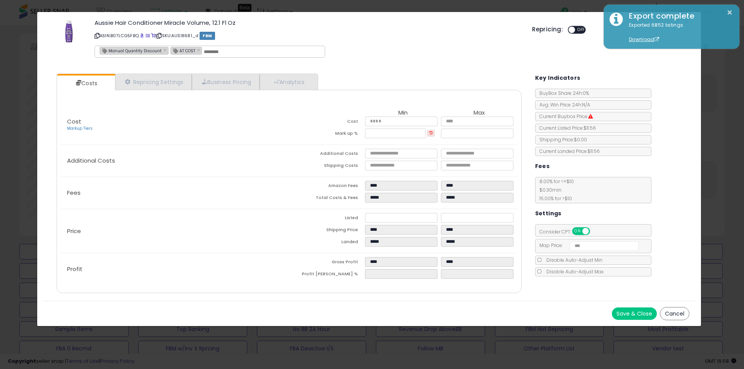  What do you see at coordinates (175, 161) in the screenshot?
I see `p: Additional Costs` at bounding box center [175, 161].